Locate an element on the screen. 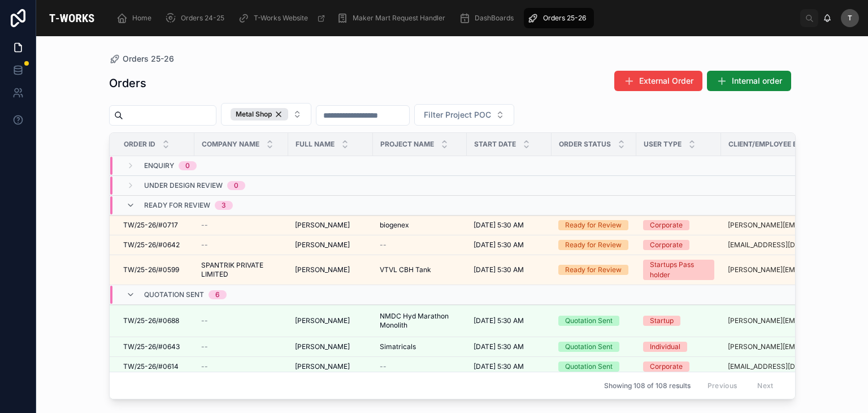 The width and height of the screenshot is (868, 413). span: Under Design Review is located at coordinates (183, 186).